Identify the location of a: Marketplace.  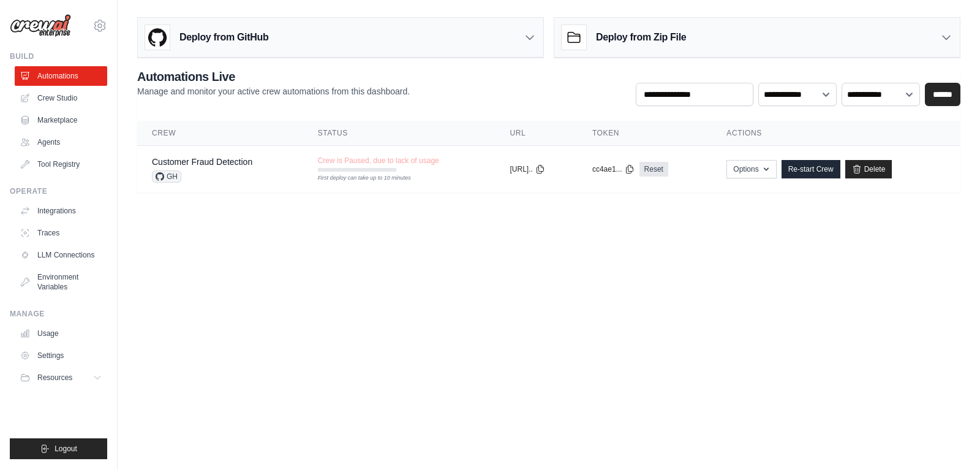
(61, 120).